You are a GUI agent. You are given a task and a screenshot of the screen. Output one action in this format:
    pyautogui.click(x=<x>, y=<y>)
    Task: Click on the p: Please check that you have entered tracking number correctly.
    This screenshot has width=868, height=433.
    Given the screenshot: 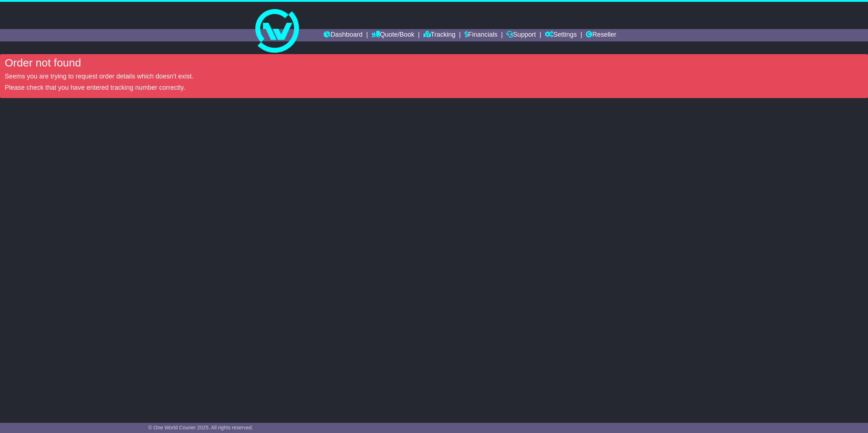 What is the action you would take?
    pyautogui.click(x=434, y=88)
    